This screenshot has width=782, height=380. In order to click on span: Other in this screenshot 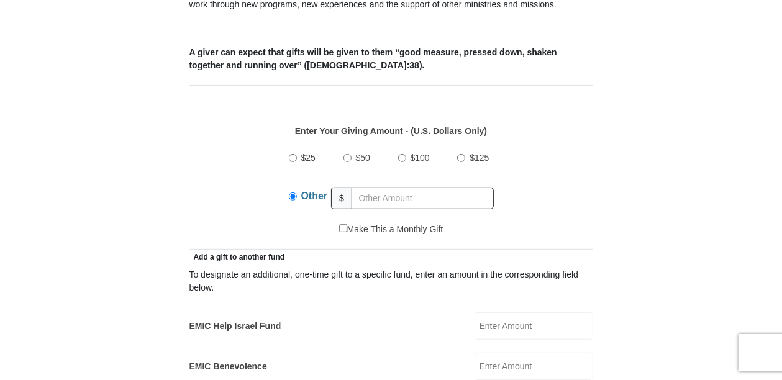, I will do `click(314, 196)`.